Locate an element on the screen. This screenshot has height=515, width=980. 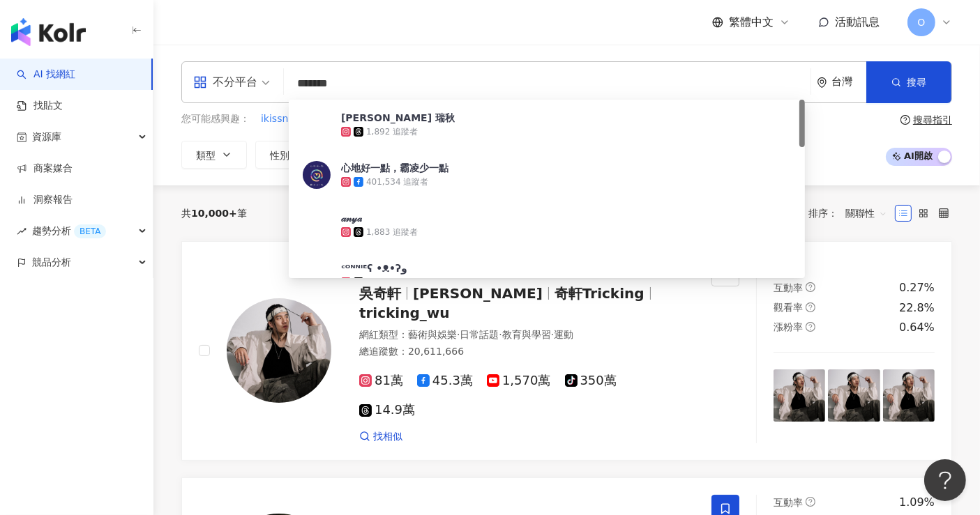
span: appstore is located at coordinates (200, 82).